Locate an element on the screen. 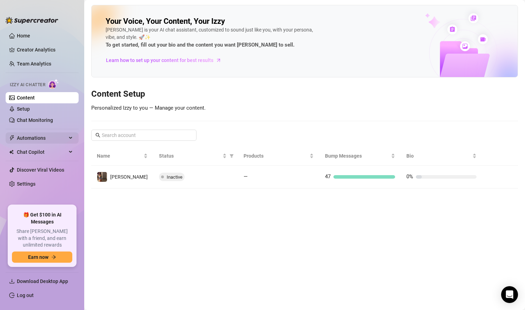  th: Name is located at coordinates (122, 156).